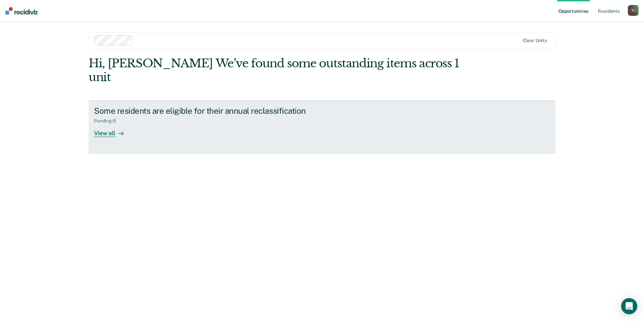 This screenshot has height=321, width=644. Describe the element at coordinates (107, 121) in the screenshot. I see `div: Pending : 9` at that location.